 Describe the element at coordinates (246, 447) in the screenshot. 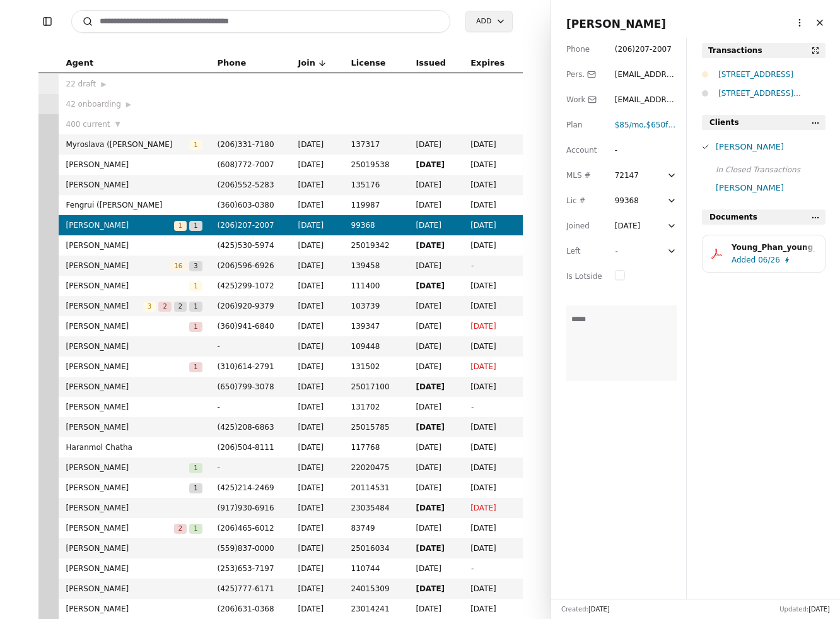

I see `span: ( 206 ) 504 - 8111` at that location.